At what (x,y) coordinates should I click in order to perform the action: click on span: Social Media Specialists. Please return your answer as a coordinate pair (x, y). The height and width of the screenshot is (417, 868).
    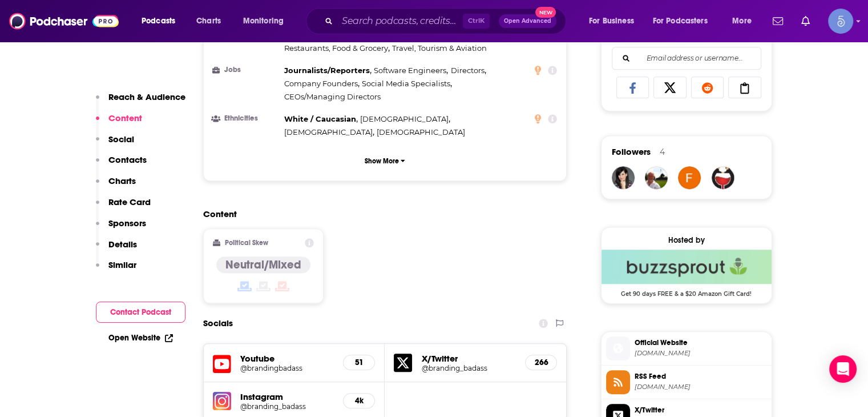
    Looking at the image, I should click on (406, 84).